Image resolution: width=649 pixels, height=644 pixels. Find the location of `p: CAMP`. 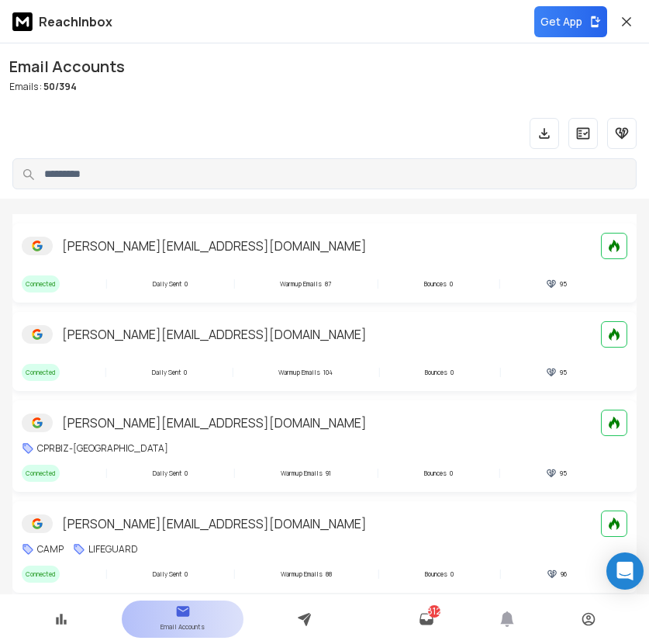

p: CAMP is located at coordinates (50, 549).